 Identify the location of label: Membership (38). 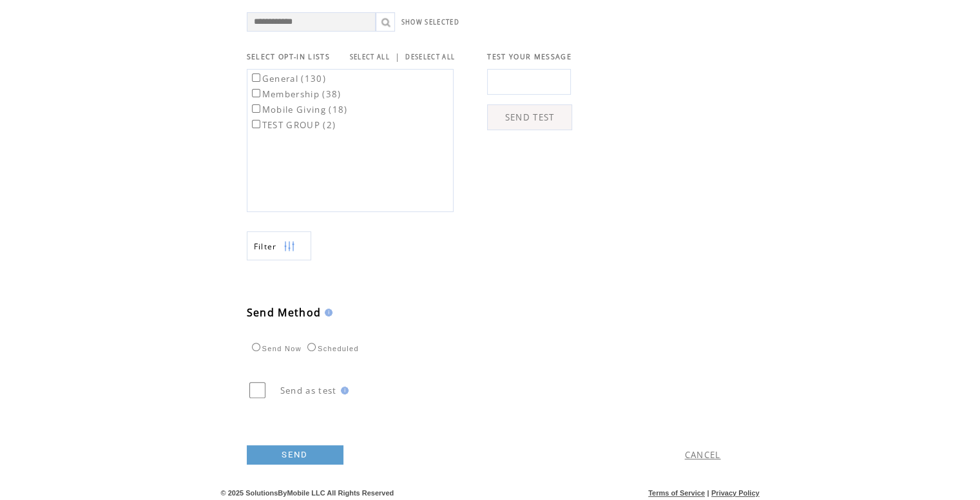
(295, 94).